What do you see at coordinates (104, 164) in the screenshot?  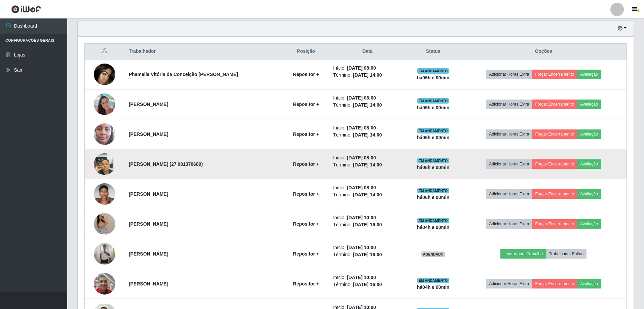 I see `img: 1755367565245.jpeg` at bounding box center [104, 164].